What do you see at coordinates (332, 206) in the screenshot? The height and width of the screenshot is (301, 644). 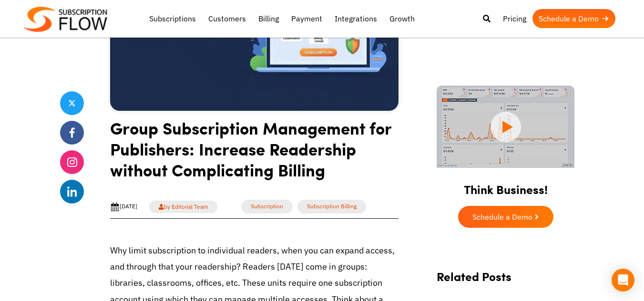 I see `a: Subscription Billing` at bounding box center [332, 206].